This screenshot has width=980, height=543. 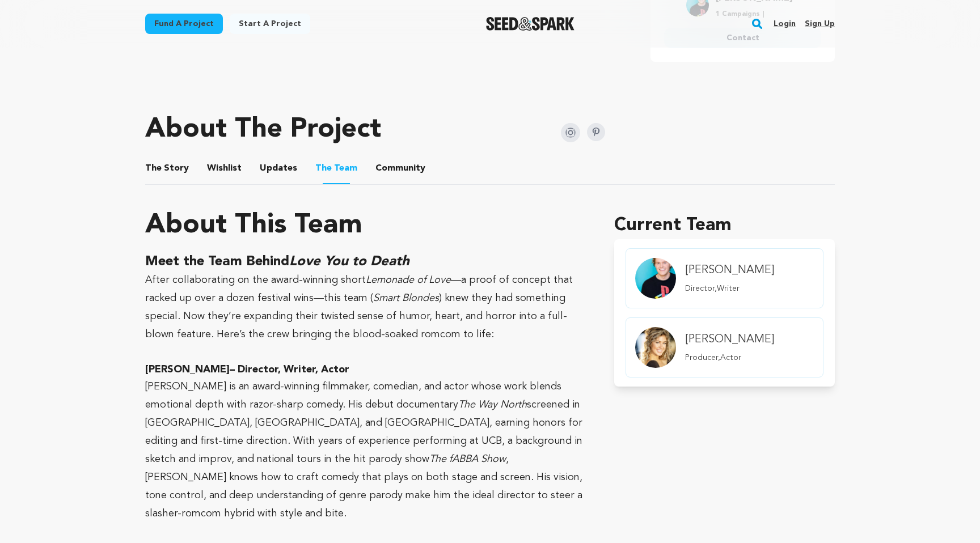 I want to click on em: Love You to Death, so click(x=349, y=262).